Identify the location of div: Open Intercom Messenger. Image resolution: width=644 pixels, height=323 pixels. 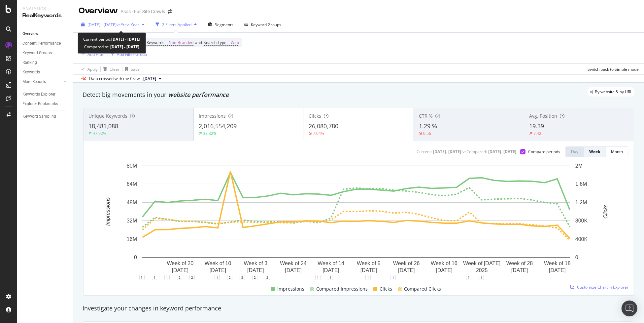
(629, 308).